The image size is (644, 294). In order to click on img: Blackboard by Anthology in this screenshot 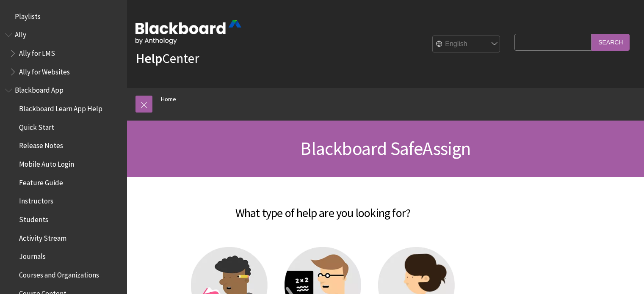, I will do `click(188, 32)`.